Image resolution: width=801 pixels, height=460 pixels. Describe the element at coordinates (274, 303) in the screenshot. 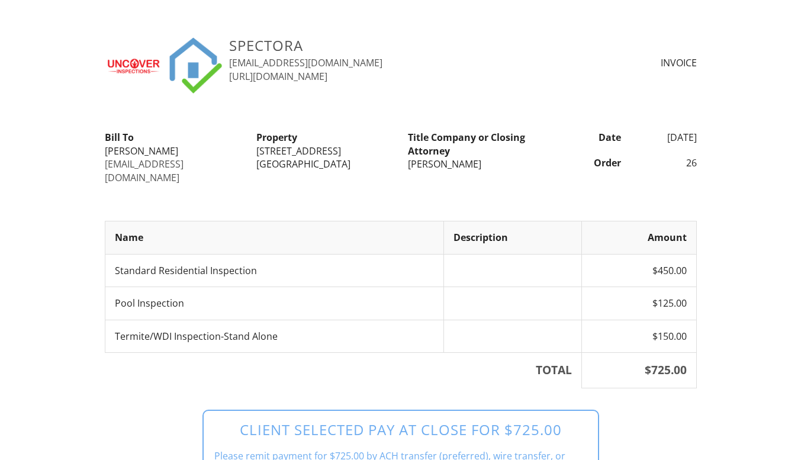

I see `td: Pool Inspection` at that location.